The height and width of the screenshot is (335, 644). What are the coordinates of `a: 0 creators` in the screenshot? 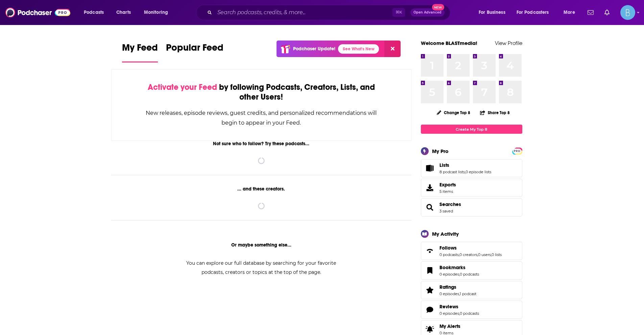 It's located at (468, 255).